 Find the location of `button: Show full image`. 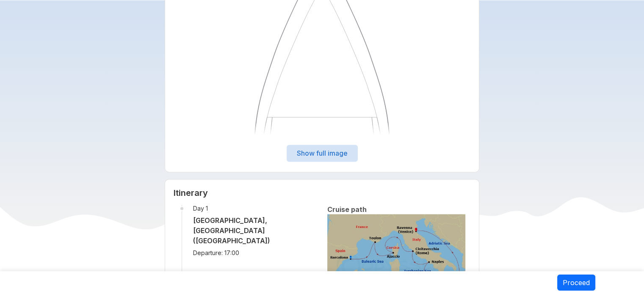

button: Show full image is located at coordinates (322, 153).